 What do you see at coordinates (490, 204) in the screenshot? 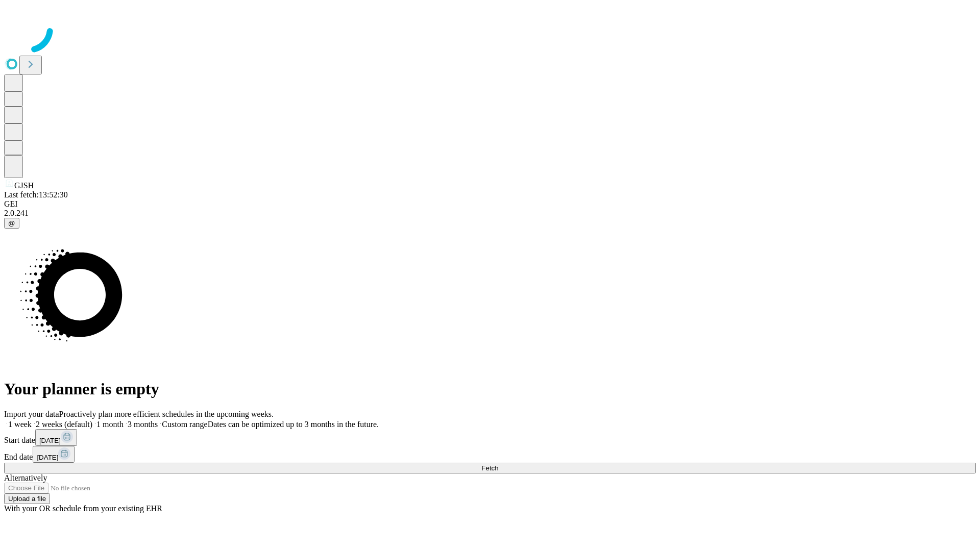
I see `div: GEI` at bounding box center [490, 204].